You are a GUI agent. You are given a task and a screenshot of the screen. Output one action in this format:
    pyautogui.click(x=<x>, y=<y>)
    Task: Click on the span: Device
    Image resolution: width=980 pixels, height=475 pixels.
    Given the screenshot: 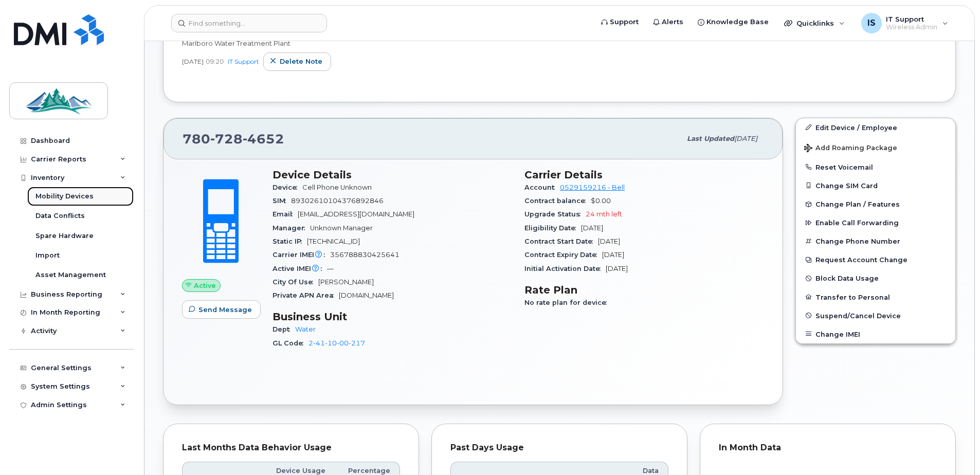 What is the action you would take?
    pyautogui.click(x=287, y=187)
    